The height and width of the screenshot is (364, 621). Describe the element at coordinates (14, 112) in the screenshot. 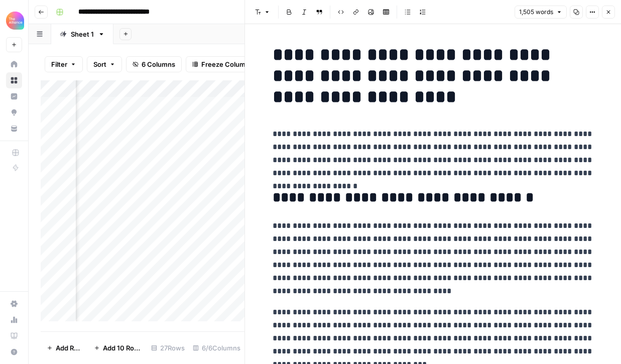

I see `a: Opportunities` at that location.